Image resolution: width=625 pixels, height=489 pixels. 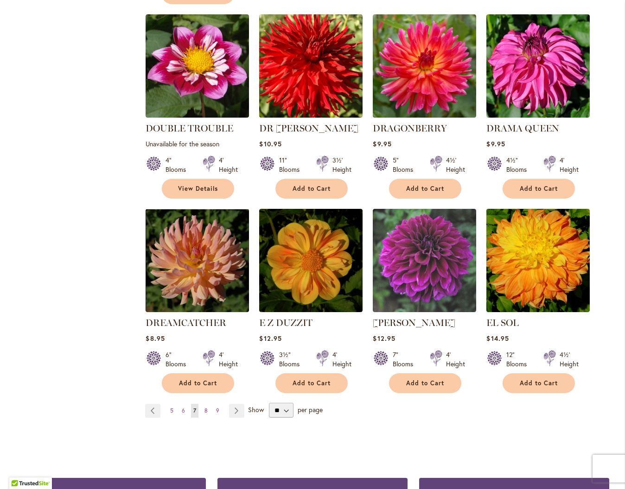 What do you see at coordinates (424, 260) in the screenshot?
I see `img: Einstein` at bounding box center [424, 260].